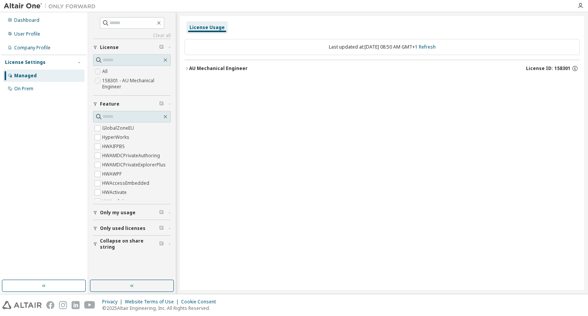 The height and width of the screenshot is (316, 588). Describe the element at coordinates (132, 36) in the screenshot. I see `a: Clear all` at that location.